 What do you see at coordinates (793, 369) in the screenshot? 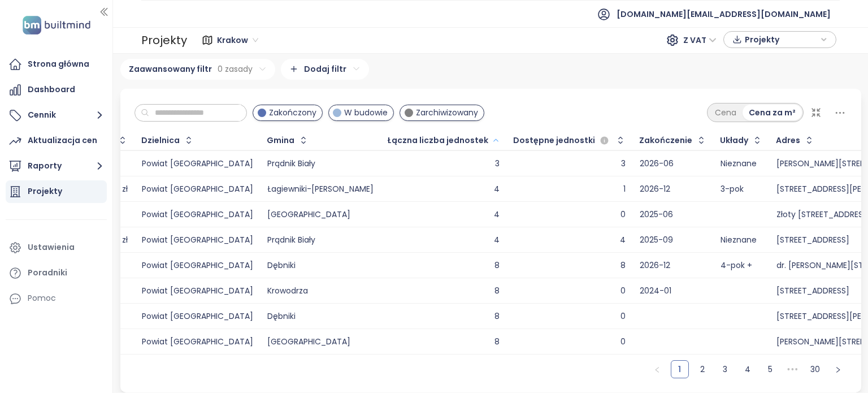
I see `li: Następne 5 stron` at bounding box center [793, 369].